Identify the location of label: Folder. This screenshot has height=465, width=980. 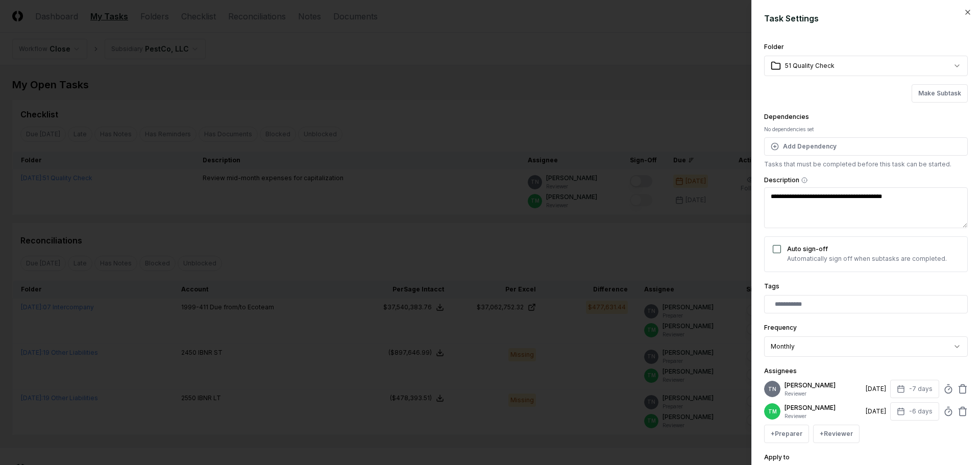
(774, 46).